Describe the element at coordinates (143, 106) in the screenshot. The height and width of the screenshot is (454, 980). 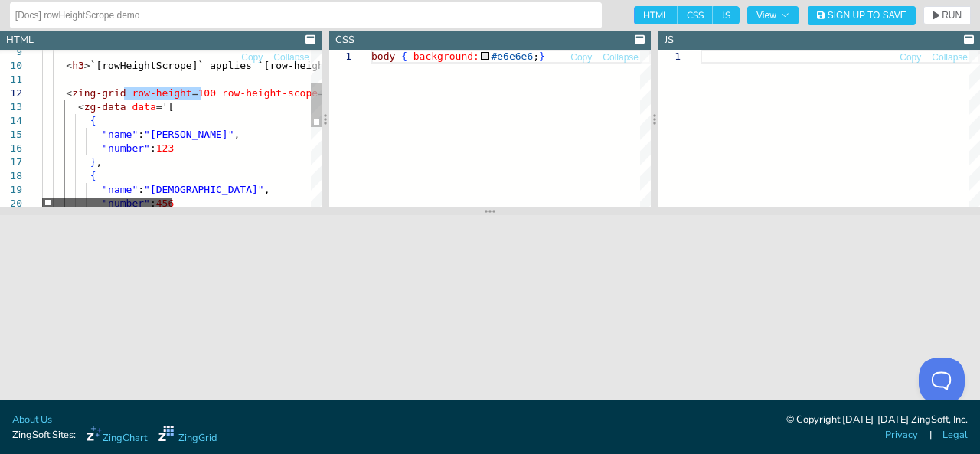
I see `span: data` at that location.